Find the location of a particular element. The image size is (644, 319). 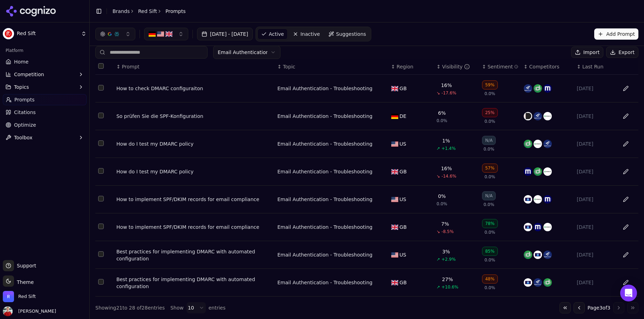

button: Topics is located at coordinates (45, 87).